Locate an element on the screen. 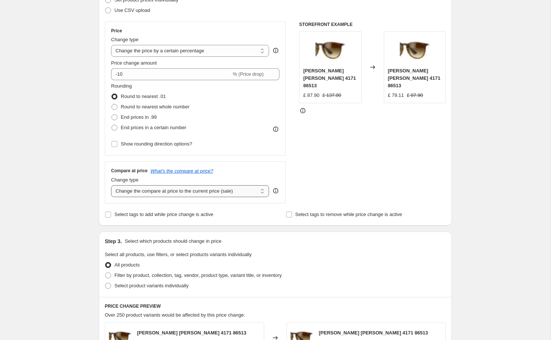 This screenshot has width=551, height=340. span: Round to nearest whole number is located at coordinates (155, 107).